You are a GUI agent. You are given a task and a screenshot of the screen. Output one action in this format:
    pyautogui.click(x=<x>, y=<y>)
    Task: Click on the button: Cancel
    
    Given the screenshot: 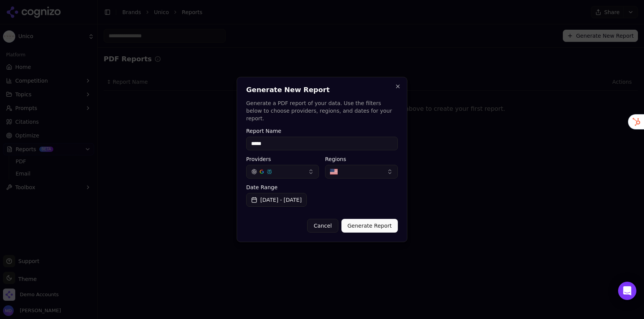 What is the action you would take?
    pyautogui.click(x=323, y=226)
    